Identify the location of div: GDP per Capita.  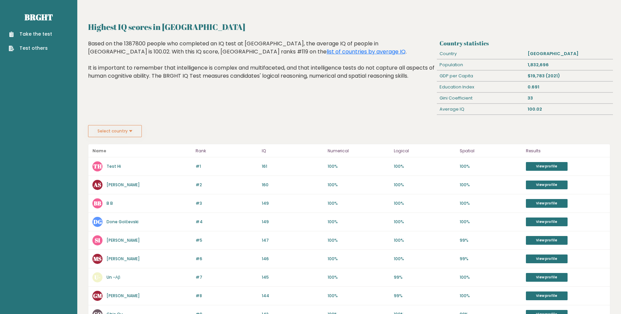
(481, 76).